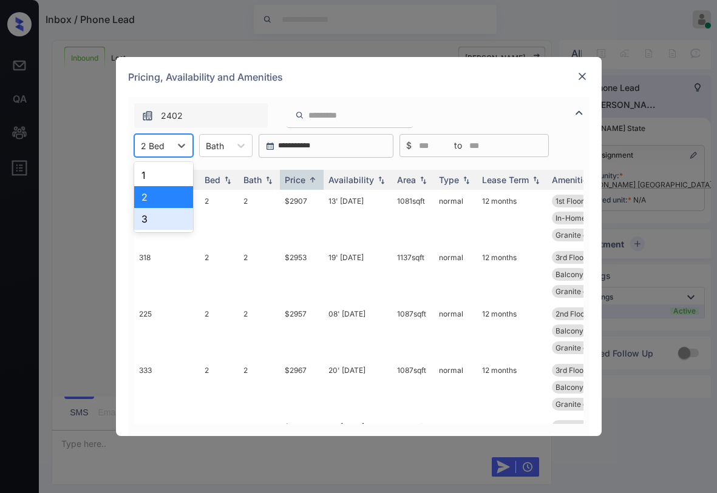  Describe the element at coordinates (458, 146) in the screenshot. I see `span: to` at that location.